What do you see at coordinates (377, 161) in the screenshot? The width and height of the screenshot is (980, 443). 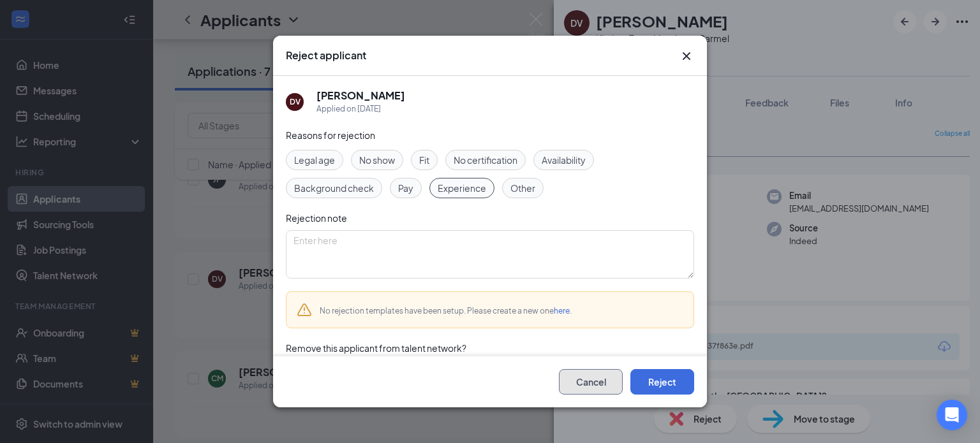 I see `span: No show` at bounding box center [377, 161].